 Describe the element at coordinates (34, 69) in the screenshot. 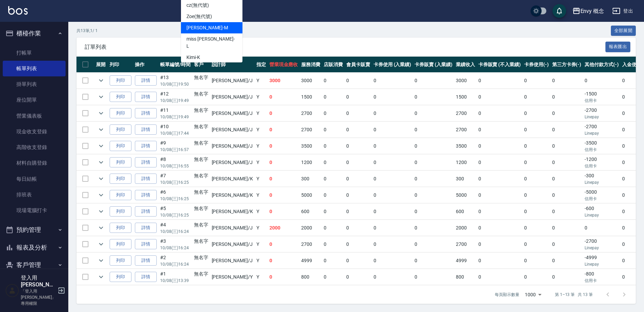

I see `a: 帳單列表` at that location.